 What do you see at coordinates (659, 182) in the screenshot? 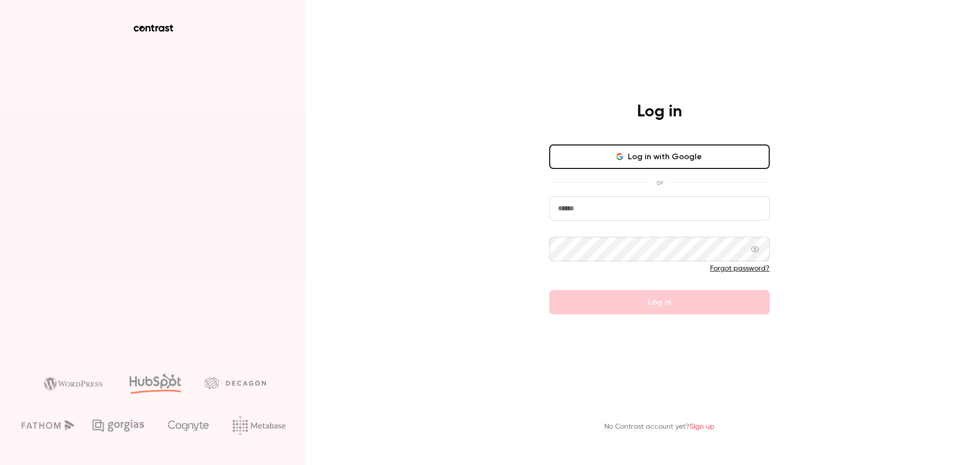
I see `span: or` at bounding box center [659, 182].